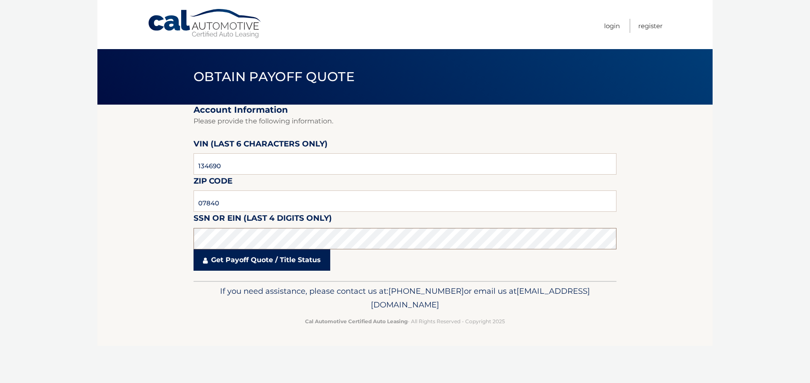  I want to click on p: - All Rights Reserved - Copyright 2025, so click(405, 321).